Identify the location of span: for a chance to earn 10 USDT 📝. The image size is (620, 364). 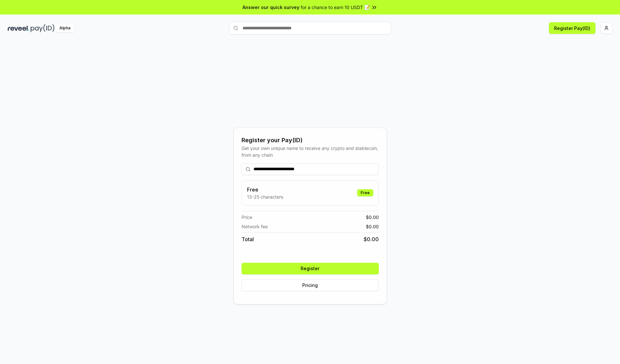
(335, 7).